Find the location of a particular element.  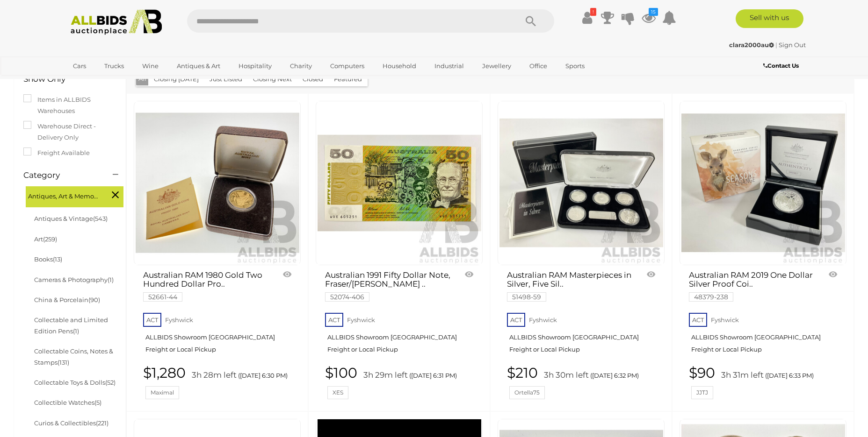

a: Charity is located at coordinates (301, 66).